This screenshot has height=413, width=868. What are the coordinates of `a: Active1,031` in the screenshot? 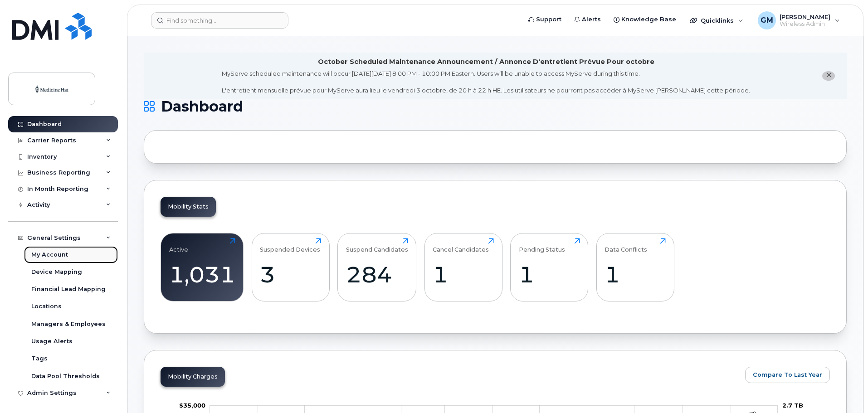 It's located at (202, 267).